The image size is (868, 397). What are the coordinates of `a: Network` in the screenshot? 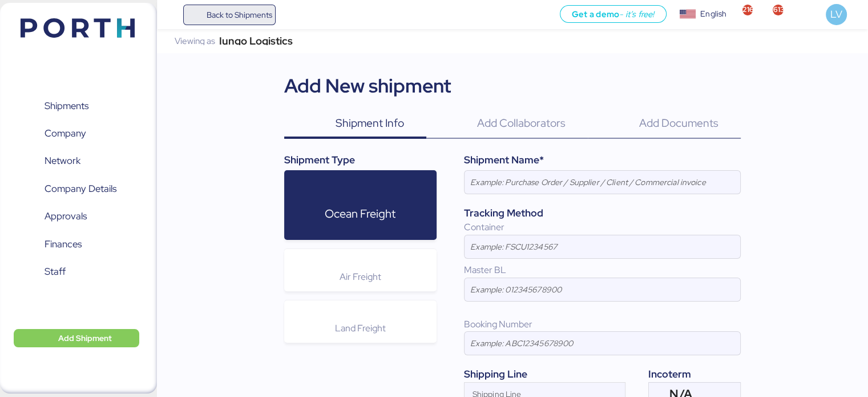 It's located at (73, 161).